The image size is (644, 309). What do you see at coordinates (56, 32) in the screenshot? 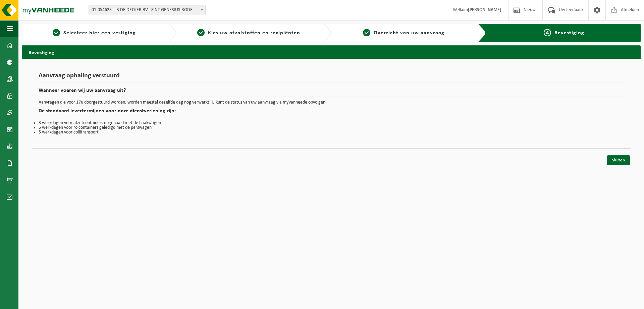
I see `span: 1` at bounding box center [56, 32].